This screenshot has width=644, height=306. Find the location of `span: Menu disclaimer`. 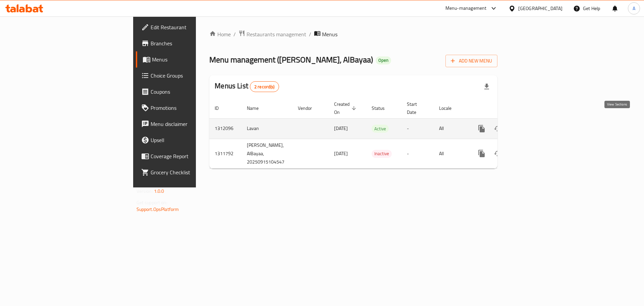

span: Menu disclaimer is located at coordinates (193, 124).